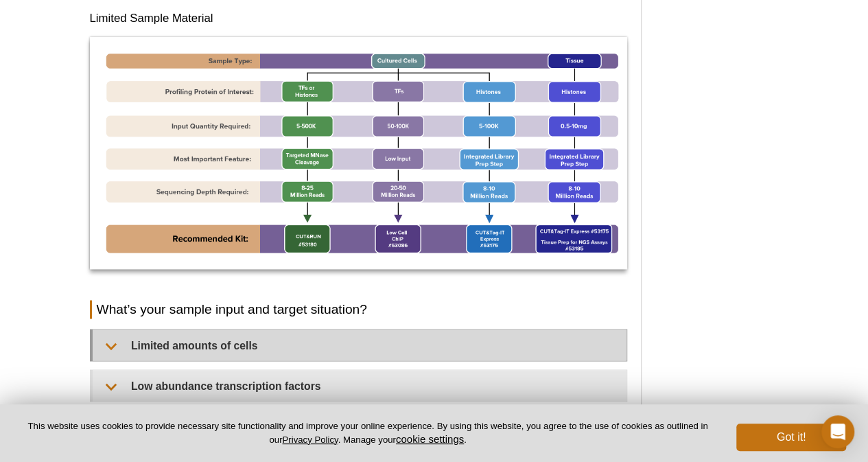 This screenshot has height=462, width=868. I want to click on img: Limited Sample Material Decision Tree, so click(358, 153).